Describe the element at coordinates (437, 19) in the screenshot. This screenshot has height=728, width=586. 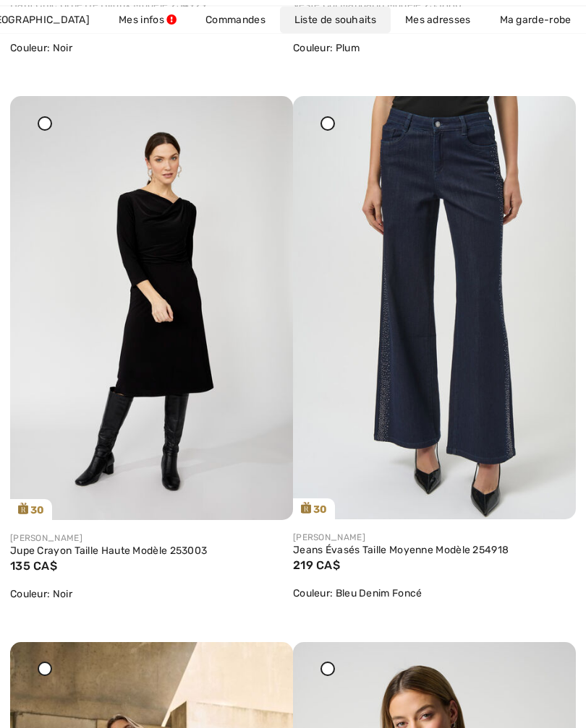
I see `a: Mes adresses` at that location.